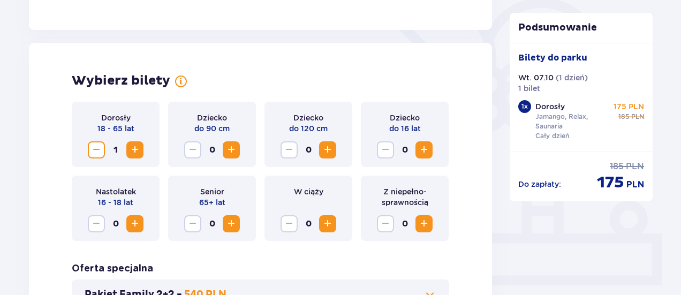 Image resolution: width=681 pixels, height=295 pixels. Describe the element at coordinates (212, 202) in the screenshot. I see `p: 65+ lat` at that location.